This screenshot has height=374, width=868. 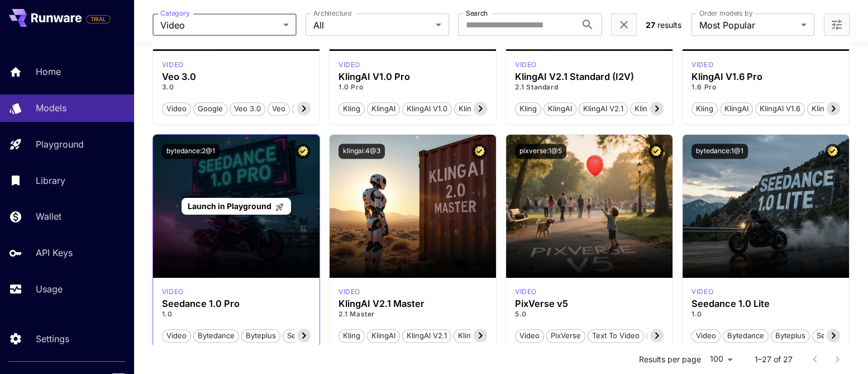 I want to click on button: KlingAI v2.1 Master, so click(x=491, y=335).